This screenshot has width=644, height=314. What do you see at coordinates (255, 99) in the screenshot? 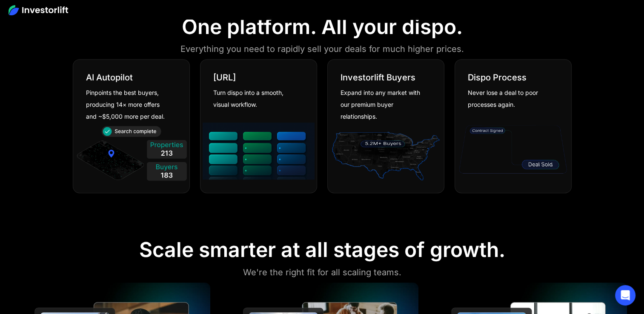
I see `div: Turn dispo into a smooth, visual workflow.` at bounding box center [255, 99].